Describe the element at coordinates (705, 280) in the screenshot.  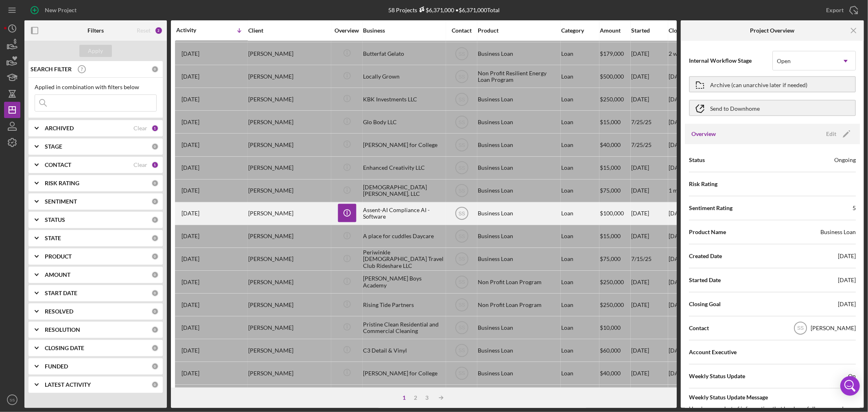
I see `span: Started Date` at that location.